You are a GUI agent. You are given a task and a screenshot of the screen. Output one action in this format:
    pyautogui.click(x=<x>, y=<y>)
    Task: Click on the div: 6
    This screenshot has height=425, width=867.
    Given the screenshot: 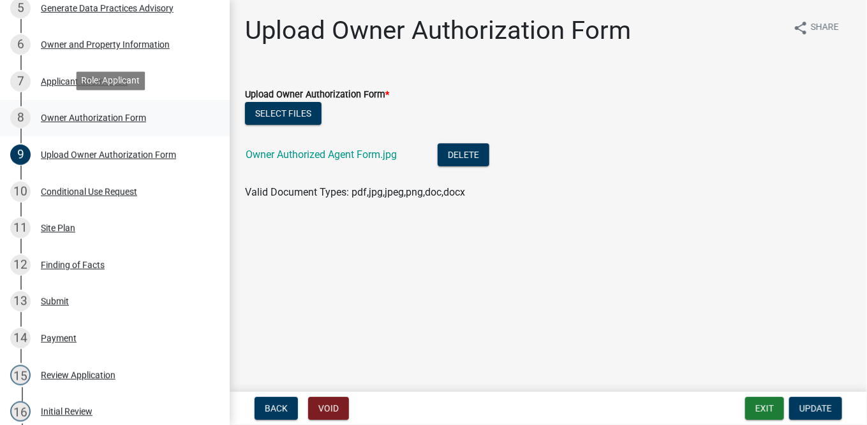 What is the action you would take?
    pyautogui.click(x=20, y=45)
    